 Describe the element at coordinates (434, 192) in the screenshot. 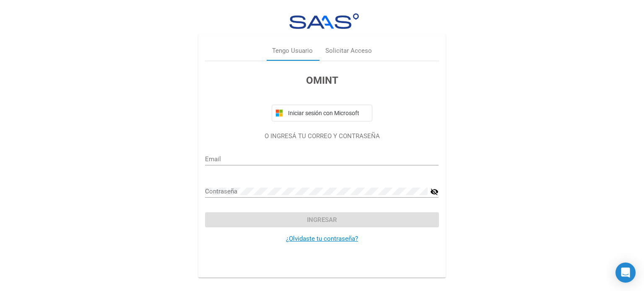

I see `mat-icon: visibility_off` at that location.